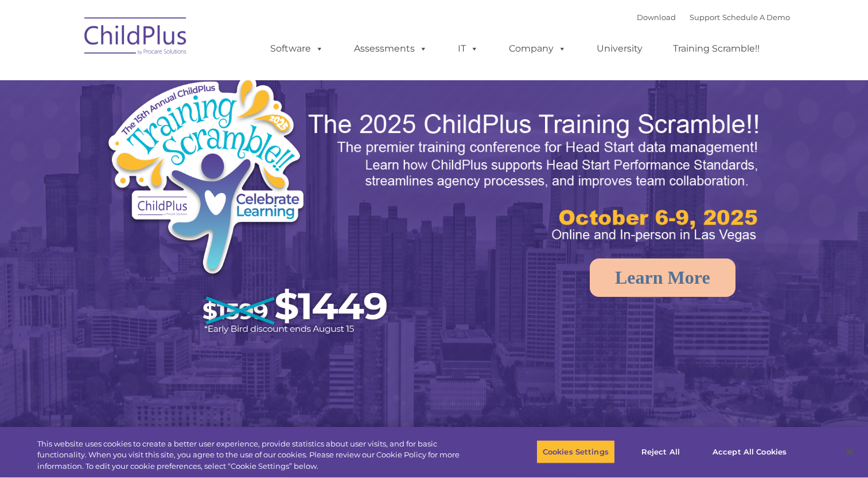 The width and height of the screenshot is (868, 478). What do you see at coordinates (750, 451) in the screenshot?
I see `button: Accept All Cookies` at bounding box center [750, 451].